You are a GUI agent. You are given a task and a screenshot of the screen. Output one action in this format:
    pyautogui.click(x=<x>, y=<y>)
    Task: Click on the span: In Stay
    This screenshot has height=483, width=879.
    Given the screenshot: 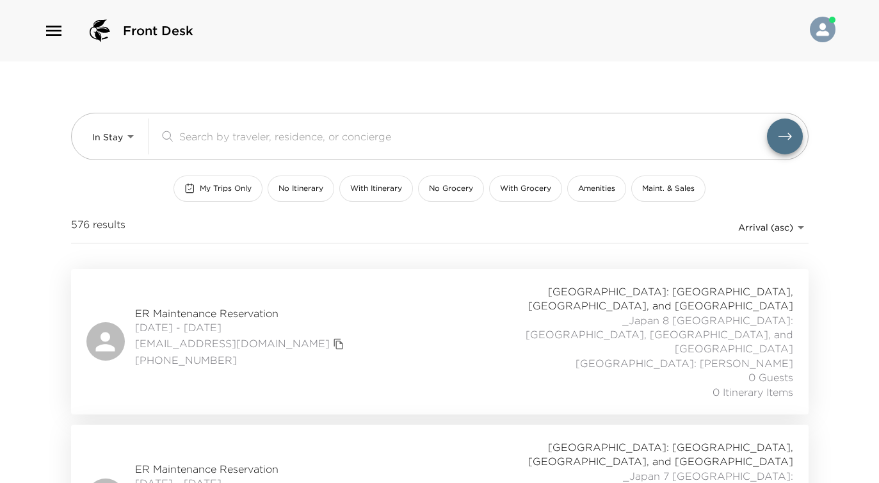 What is the action you would take?
    pyautogui.click(x=108, y=137)
    